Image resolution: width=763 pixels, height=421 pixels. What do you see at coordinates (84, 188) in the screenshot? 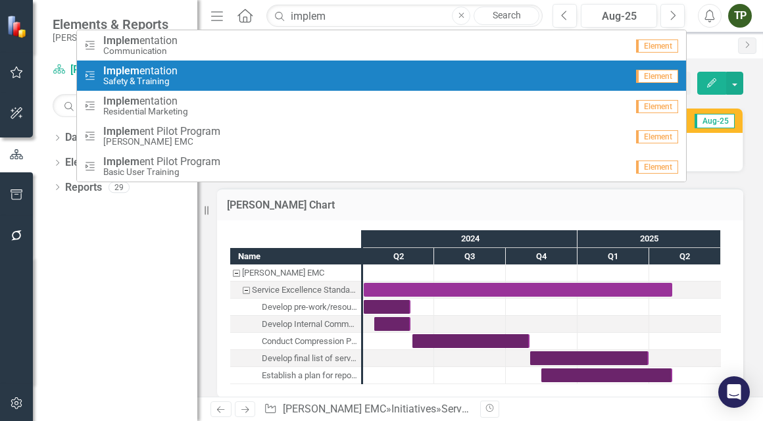
I see `a: Reports` at bounding box center [84, 188].